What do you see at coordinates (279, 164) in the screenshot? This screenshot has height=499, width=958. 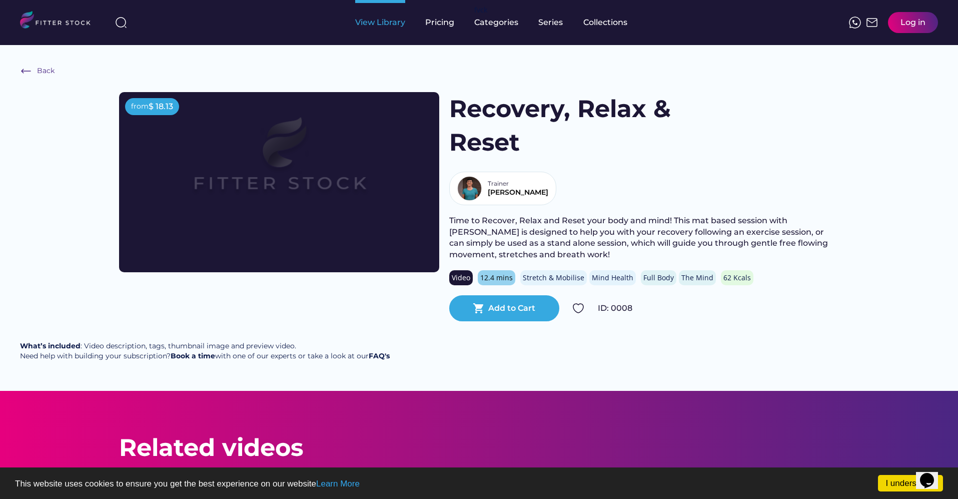 I see `img: Frame%2079%20%281%29.svg` at bounding box center [279, 164].